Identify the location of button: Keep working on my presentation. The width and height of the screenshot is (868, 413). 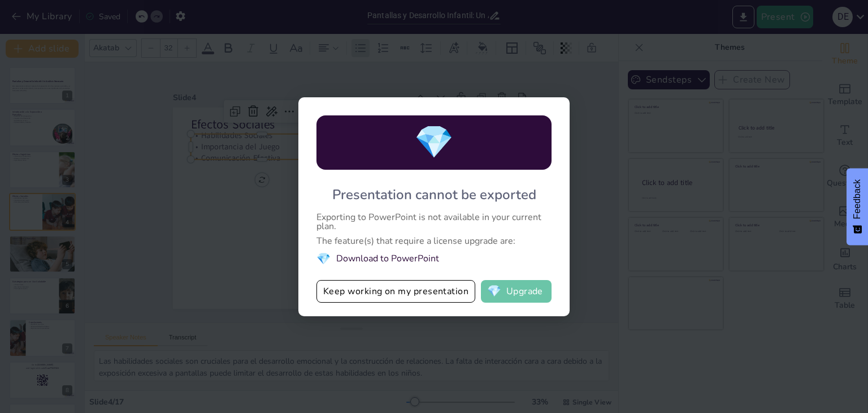
(395, 291).